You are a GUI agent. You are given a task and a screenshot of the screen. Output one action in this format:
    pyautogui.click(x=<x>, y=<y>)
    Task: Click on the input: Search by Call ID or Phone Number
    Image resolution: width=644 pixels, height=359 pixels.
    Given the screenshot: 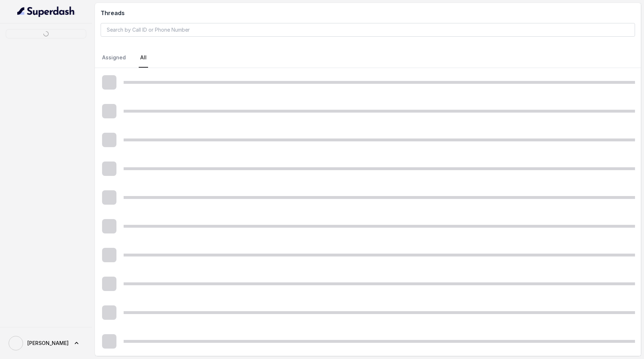 What is the action you would take?
    pyautogui.click(x=367, y=30)
    